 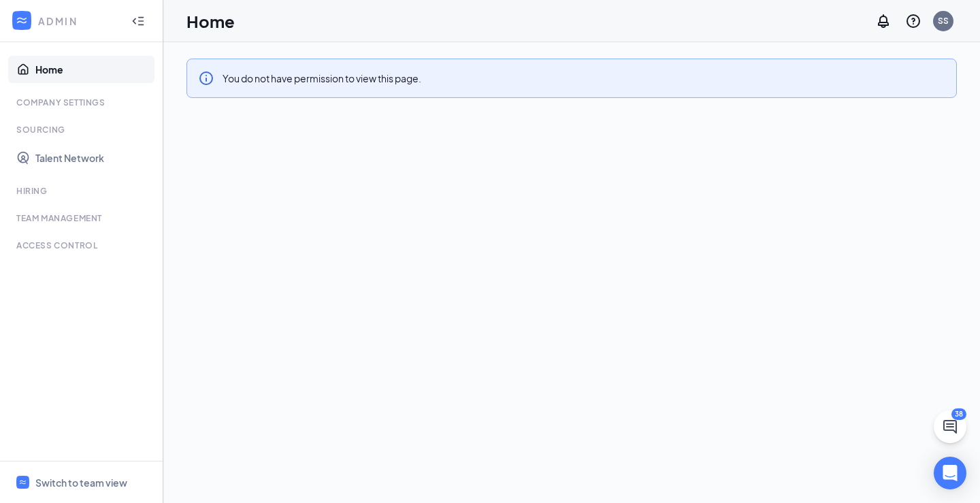 What do you see at coordinates (944, 20) in the screenshot?
I see `div: SS` at bounding box center [944, 20].